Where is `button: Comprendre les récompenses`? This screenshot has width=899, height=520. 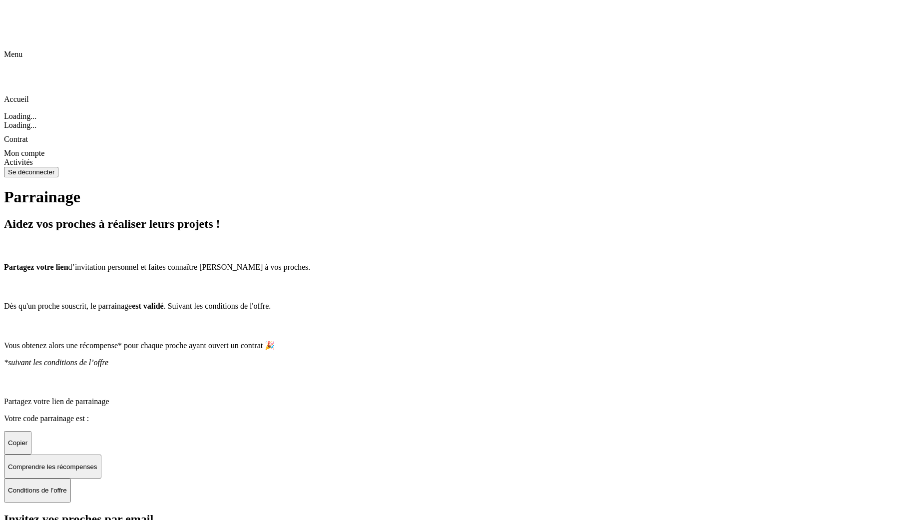 button: Comprendre les récompenses is located at coordinates (52, 466).